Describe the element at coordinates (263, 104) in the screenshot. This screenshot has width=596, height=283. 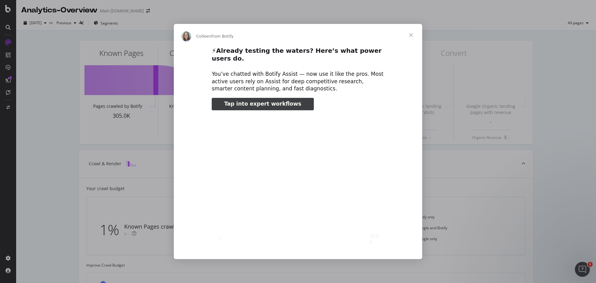
I see `span: Tap into expert workflows` at that location.